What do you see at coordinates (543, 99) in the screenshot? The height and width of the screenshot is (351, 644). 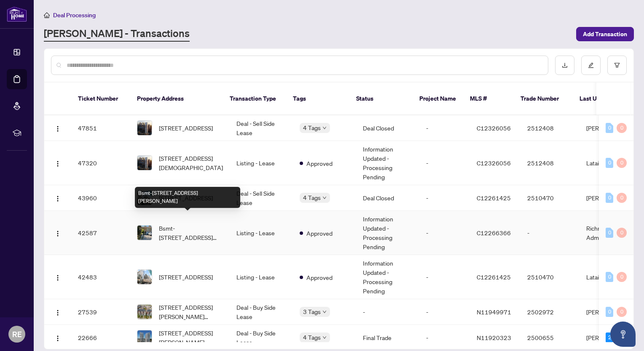 I see `th: Trade Number` at bounding box center [543, 99].